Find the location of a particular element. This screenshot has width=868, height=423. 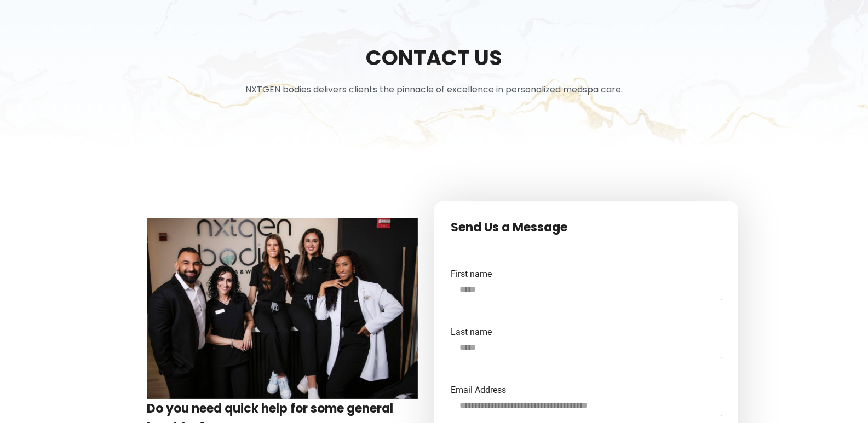

h1: contact us is located at coordinates (434, 57).